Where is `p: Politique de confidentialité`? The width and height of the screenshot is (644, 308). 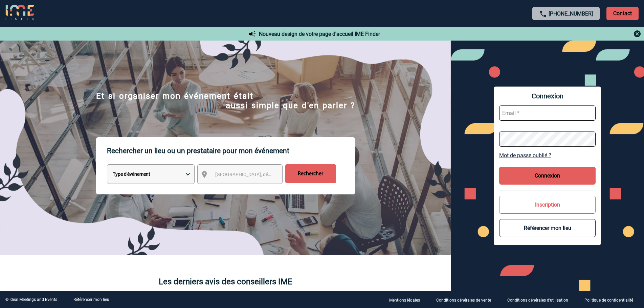
p: Politique de confidentialité is located at coordinates (609, 300).